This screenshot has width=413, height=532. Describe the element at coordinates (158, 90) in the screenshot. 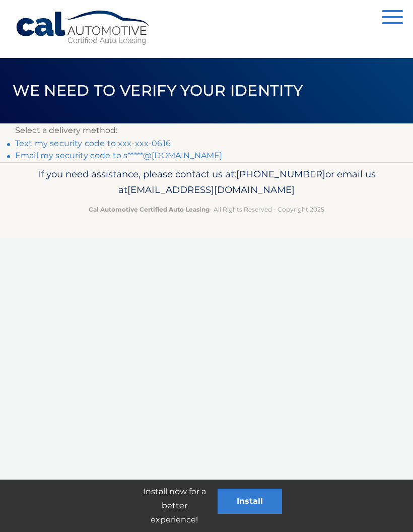

I see `span: We need to verify your identity` at that location.